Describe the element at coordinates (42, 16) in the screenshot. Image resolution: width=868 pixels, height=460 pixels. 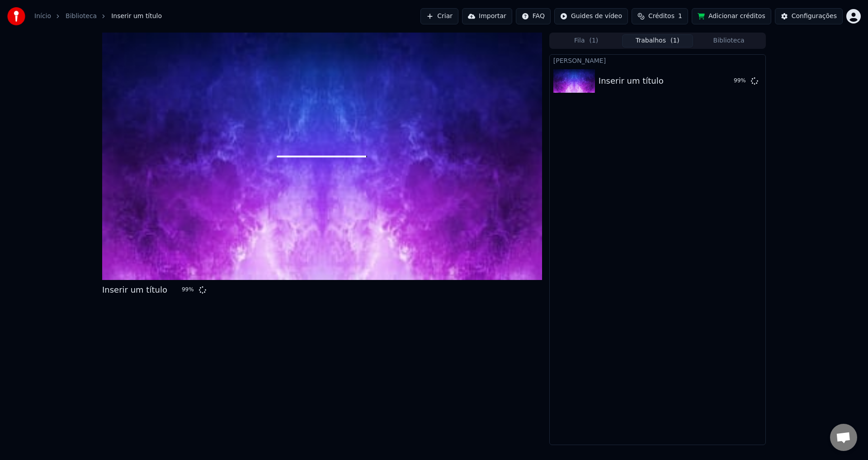
I see `a: Início` at that location.